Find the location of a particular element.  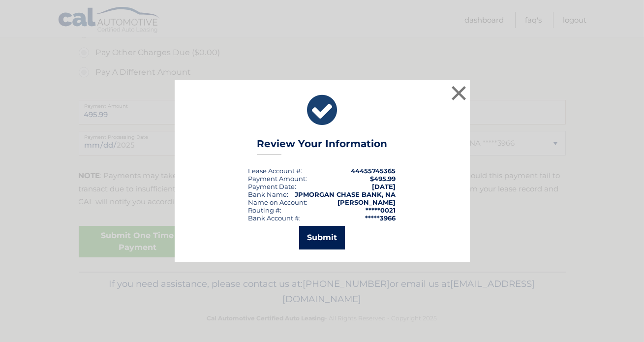

strong: 44455745365 is located at coordinates (373, 171).